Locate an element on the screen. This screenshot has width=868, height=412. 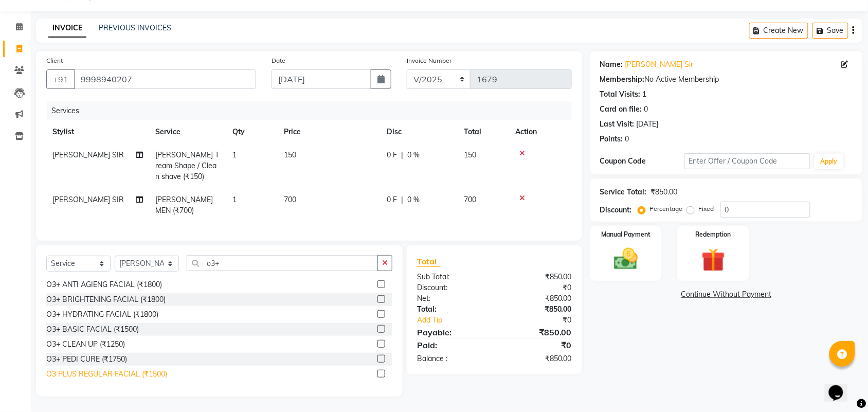
th: Price is located at coordinates (329, 131).